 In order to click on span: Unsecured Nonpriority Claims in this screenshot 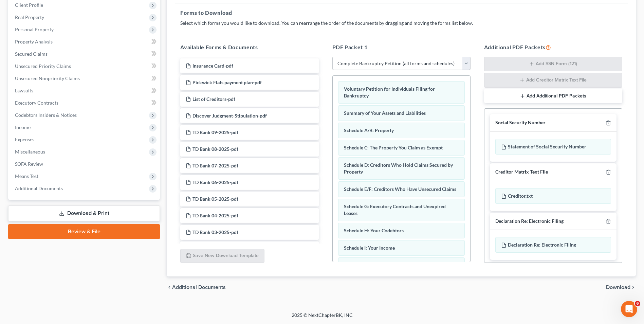, I will do `click(47, 78)`.